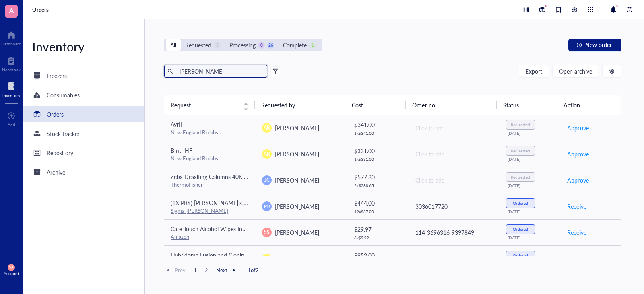 The image size is (644, 294). I want to click on div: Add, so click(11, 125).